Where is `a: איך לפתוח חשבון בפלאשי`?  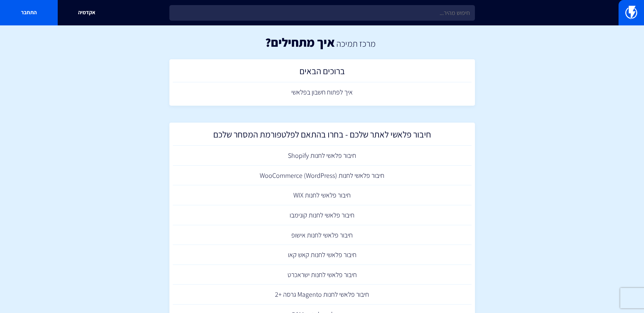 a: איך לפתוח חשבון בפלאשי is located at coordinates (322, 92).